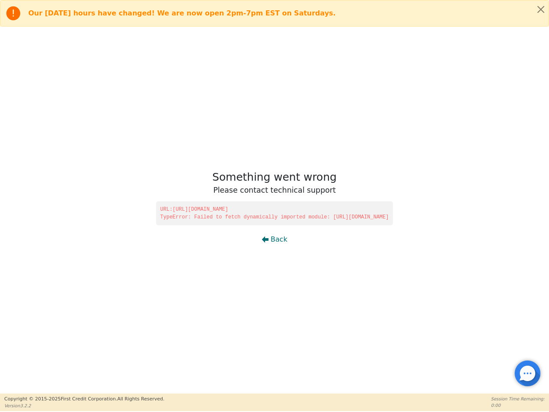  What do you see at coordinates (518, 398) in the screenshot?
I see `p: Session Time Remaining:` at bounding box center [518, 398].